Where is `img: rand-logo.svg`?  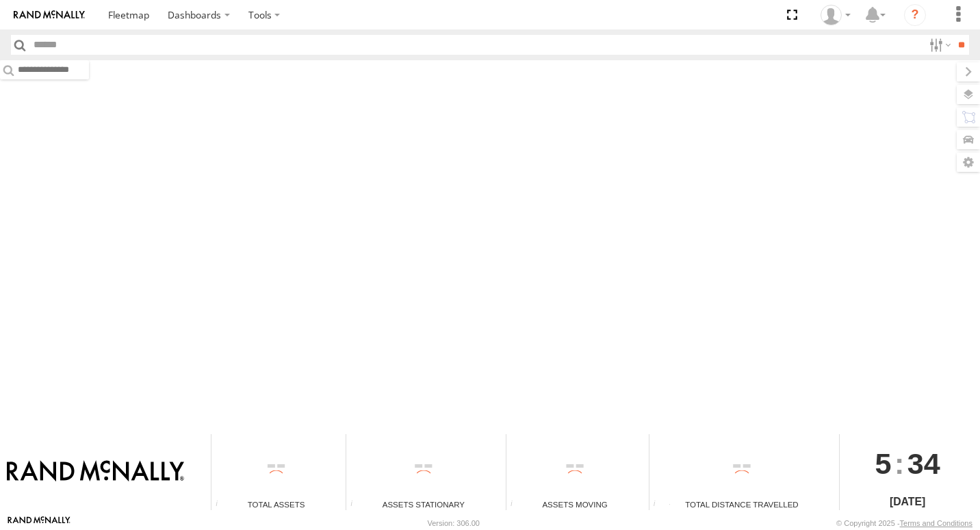
img: rand-logo.svg is located at coordinates (49, 15).